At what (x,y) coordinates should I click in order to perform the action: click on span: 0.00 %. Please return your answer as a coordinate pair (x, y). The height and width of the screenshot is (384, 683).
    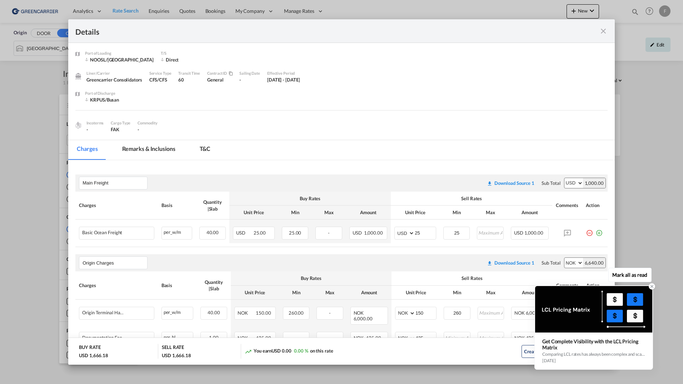
    Looking at the image, I should click on (301, 350).